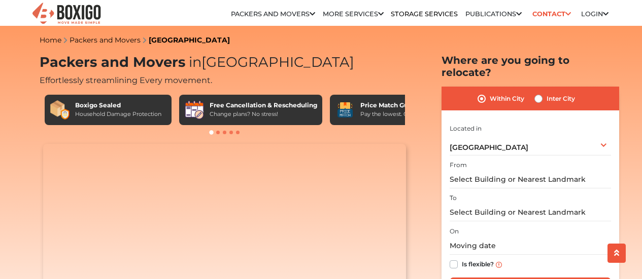 This screenshot has height=279, width=642. Describe the element at coordinates (424, 14) in the screenshot. I see `a: Storage Services` at that location.